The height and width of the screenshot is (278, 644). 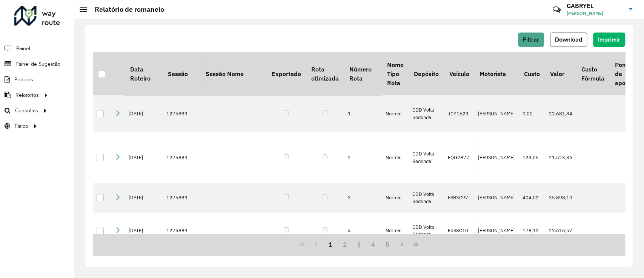 What do you see at coordinates (373, 244) in the screenshot?
I see `button: 4` at bounding box center [373, 244].